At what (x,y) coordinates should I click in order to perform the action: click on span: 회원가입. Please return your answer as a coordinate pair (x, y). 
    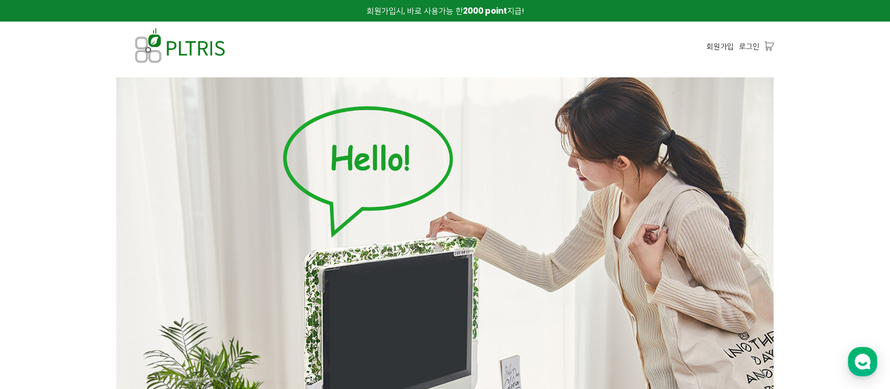
    Looking at the image, I should click on (720, 46).